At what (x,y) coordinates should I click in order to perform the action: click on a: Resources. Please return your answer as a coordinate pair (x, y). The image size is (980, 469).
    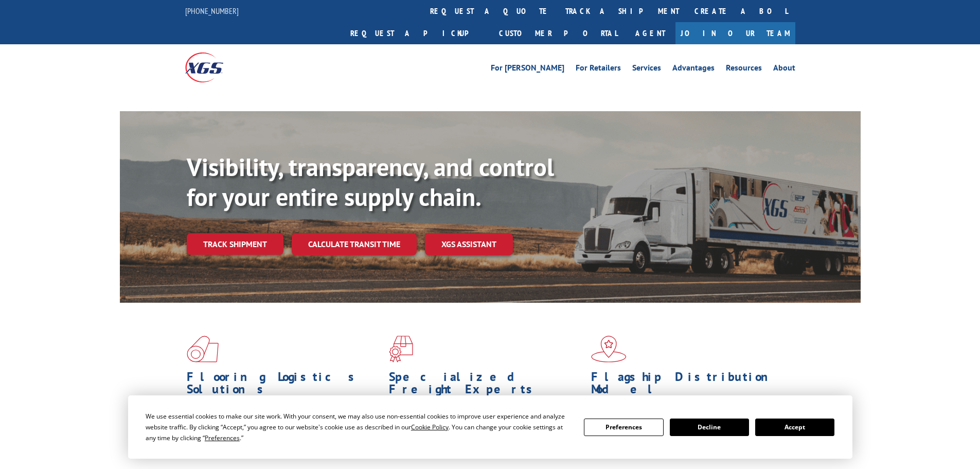
    Looking at the image, I should click on (744, 69).